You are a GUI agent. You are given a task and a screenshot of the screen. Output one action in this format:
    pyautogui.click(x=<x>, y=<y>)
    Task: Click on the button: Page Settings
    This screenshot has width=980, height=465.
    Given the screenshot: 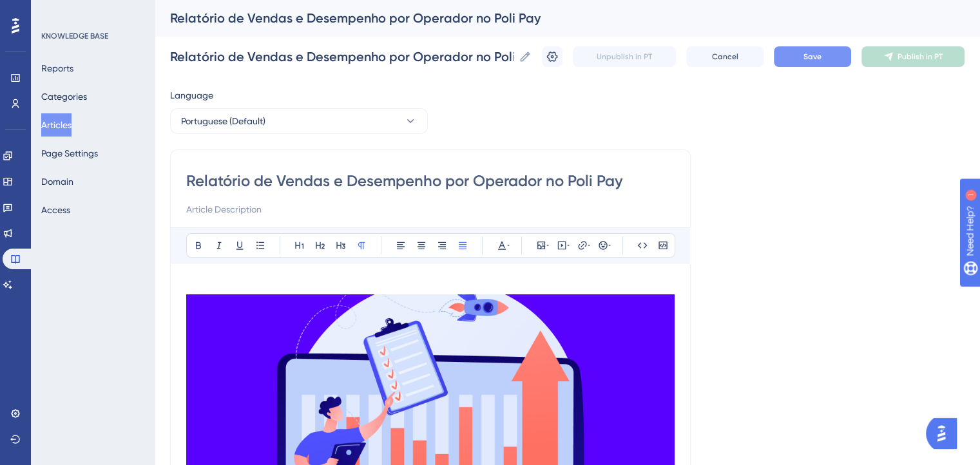 What is the action you would take?
    pyautogui.click(x=69, y=153)
    